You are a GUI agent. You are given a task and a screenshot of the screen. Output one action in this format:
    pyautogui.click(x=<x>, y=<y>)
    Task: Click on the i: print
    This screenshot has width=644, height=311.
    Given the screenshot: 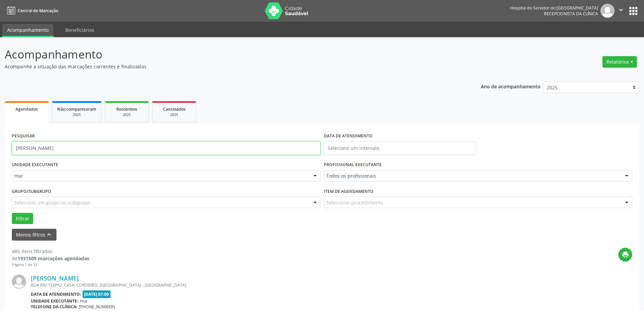 What is the action you would take?
    pyautogui.click(x=625, y=254)
    